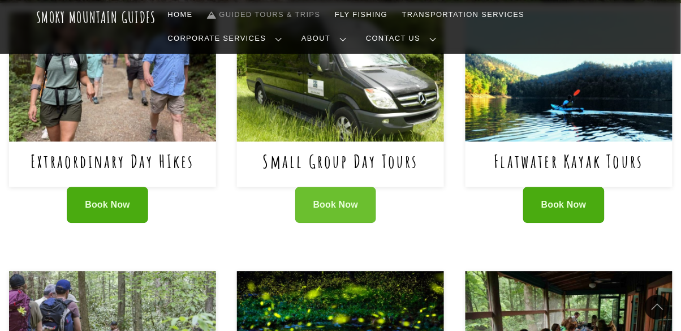  I want to click on img: Small Group Day Tours, so click(340, 76).